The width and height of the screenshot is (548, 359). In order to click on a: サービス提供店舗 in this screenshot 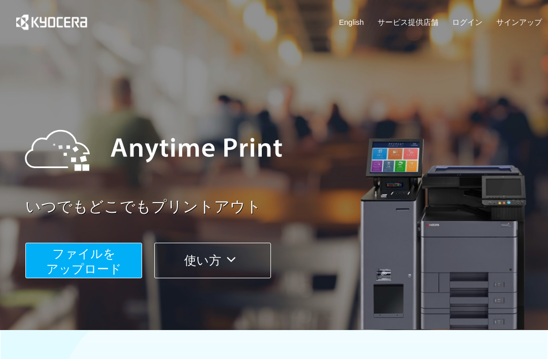, I will do `click(408, 22)`.